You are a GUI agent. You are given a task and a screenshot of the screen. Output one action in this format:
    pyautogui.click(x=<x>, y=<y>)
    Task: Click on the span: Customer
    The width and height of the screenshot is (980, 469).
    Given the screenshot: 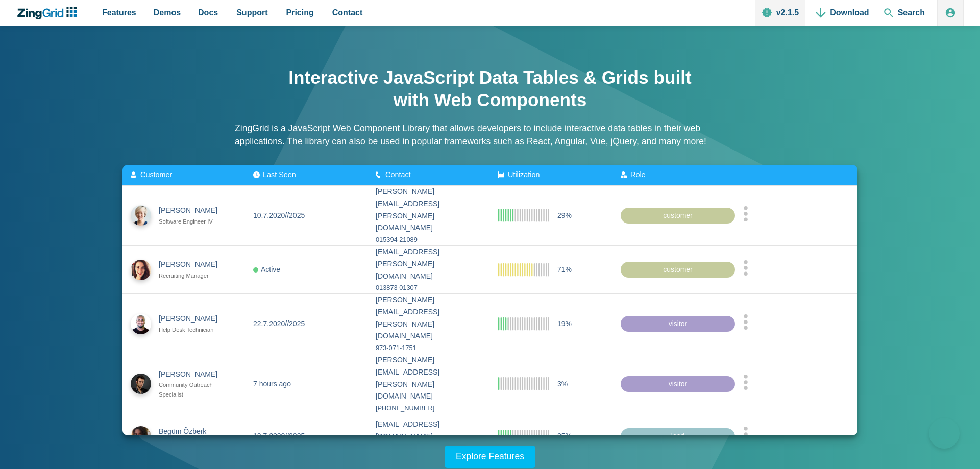 What is the action you would take?
    pyautogui.click(x=156, y=175)
    